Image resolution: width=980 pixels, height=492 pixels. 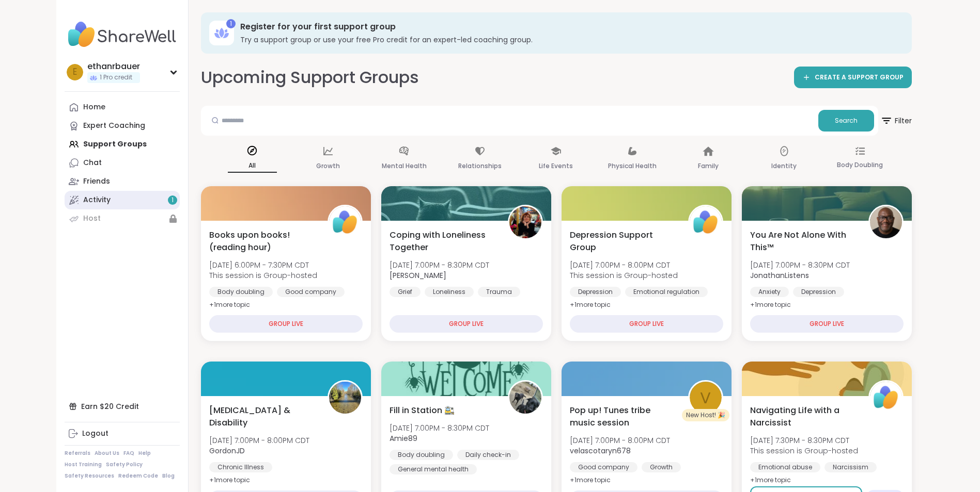 I want to click on div: Chronic Illness, so click(x=241, y=467).